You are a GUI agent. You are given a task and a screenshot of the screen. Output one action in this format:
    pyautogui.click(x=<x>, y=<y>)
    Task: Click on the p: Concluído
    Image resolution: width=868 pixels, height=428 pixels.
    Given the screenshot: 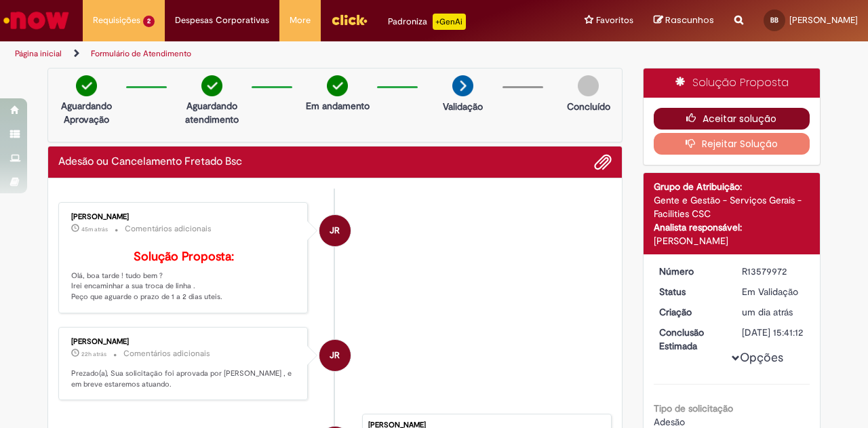 What is the action you would take?
    pyautogui.click(x=589, y=107)
    